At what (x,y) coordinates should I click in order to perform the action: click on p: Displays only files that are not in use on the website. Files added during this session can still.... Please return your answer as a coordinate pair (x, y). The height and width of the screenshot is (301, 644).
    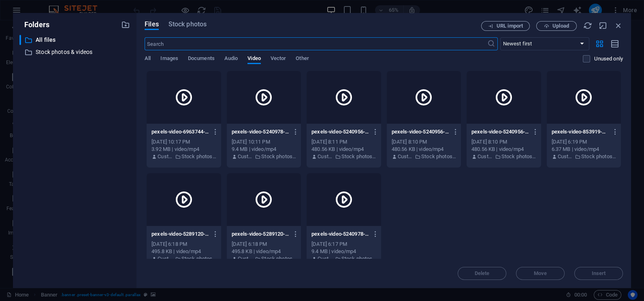
    Looking at the image, I should click on (608, 59).